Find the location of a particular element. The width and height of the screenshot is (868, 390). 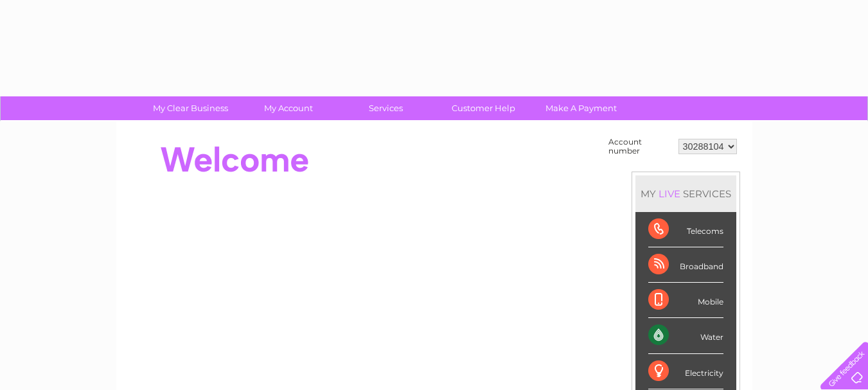

div: Telecoms is located at coordinates (686, 229).